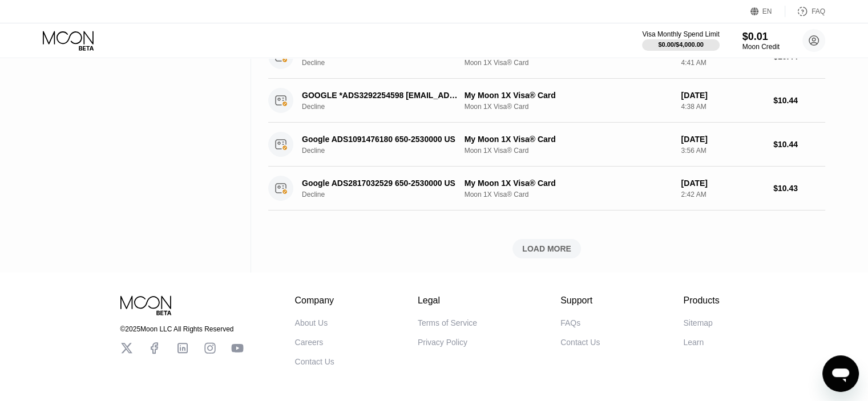 The image size is (868, 401). I want to click on div: Products, so click(701, 301).